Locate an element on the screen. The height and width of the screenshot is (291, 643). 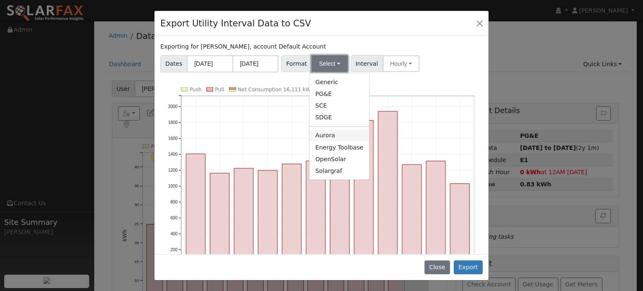
text: 1600 is located at coordinates (173, 138).